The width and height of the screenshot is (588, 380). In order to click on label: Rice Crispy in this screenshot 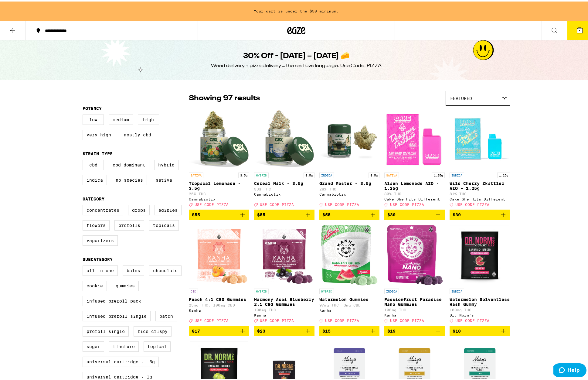, I will do `click(153, 330)`.